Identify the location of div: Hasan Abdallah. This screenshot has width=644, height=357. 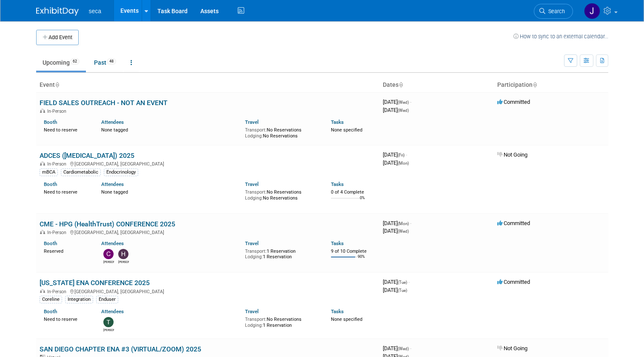
(123, 262).